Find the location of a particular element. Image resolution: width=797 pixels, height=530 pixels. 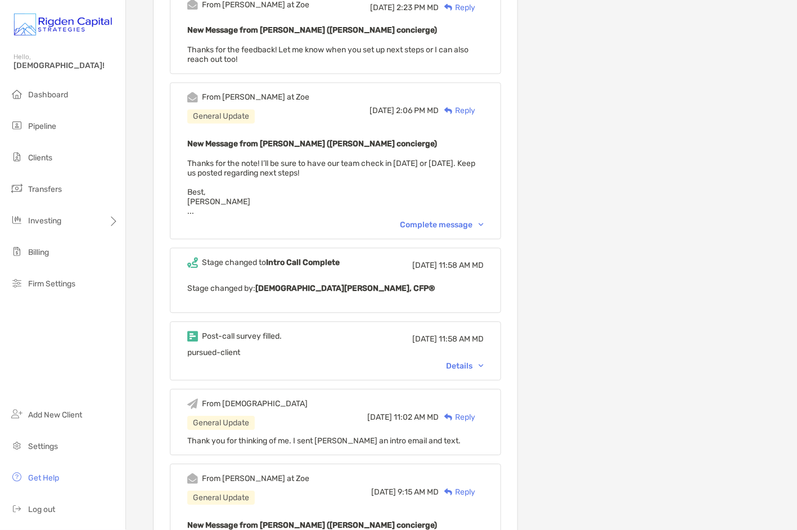

span: Investing is located at coordinates (44, 221).